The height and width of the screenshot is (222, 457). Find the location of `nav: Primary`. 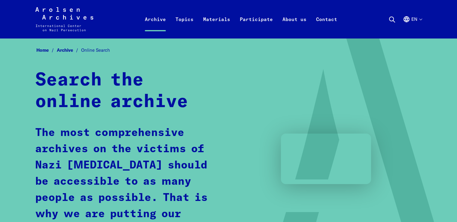

nav: Primary is located at coordinates (241, 19).